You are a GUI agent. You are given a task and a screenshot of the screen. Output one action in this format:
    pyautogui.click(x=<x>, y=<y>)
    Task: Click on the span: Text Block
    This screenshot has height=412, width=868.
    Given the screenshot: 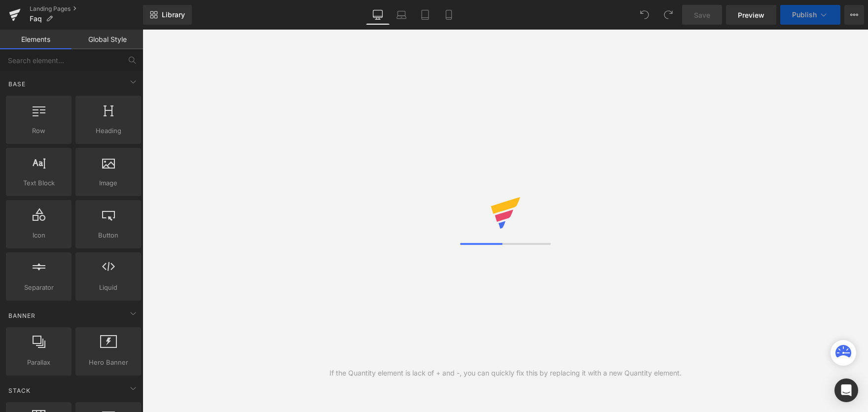 What is the action you would take?
    pyautogui.click(x=39, y=183)
    